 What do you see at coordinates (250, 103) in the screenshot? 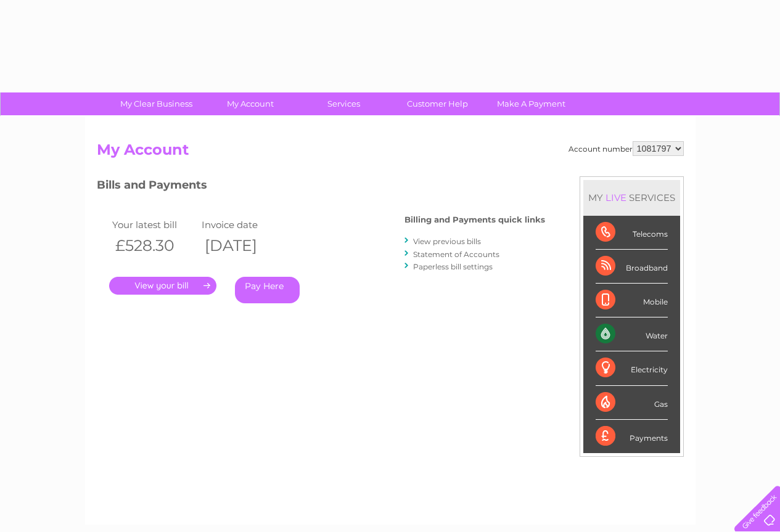
I see `a: My Account` at bounding box center [250, 103].